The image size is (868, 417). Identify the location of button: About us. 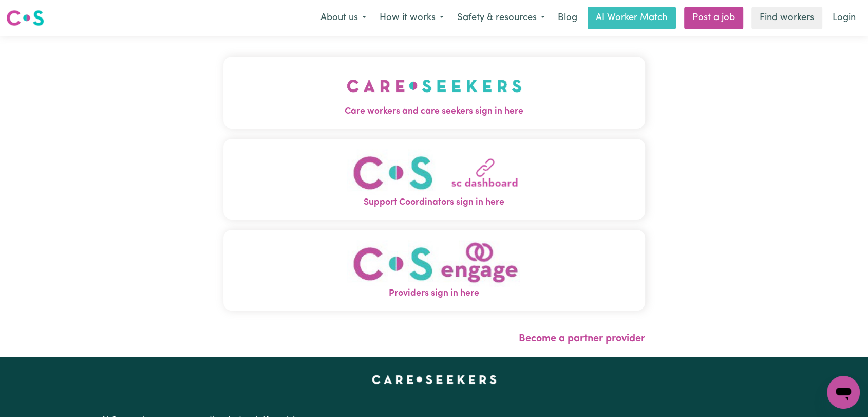
(343, 18).